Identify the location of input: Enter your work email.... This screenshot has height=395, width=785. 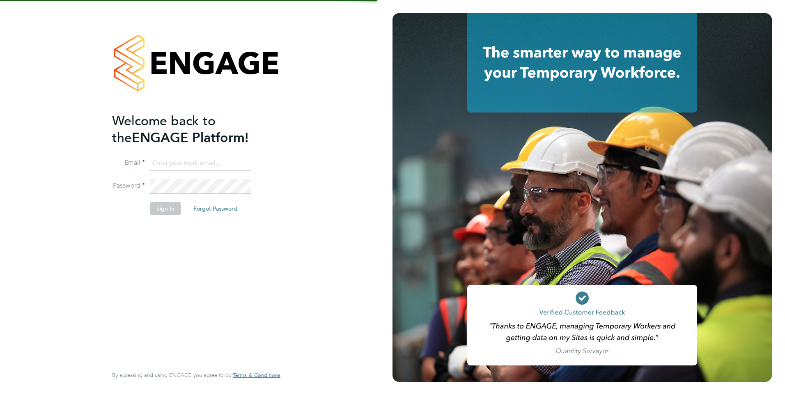
(200, 163).